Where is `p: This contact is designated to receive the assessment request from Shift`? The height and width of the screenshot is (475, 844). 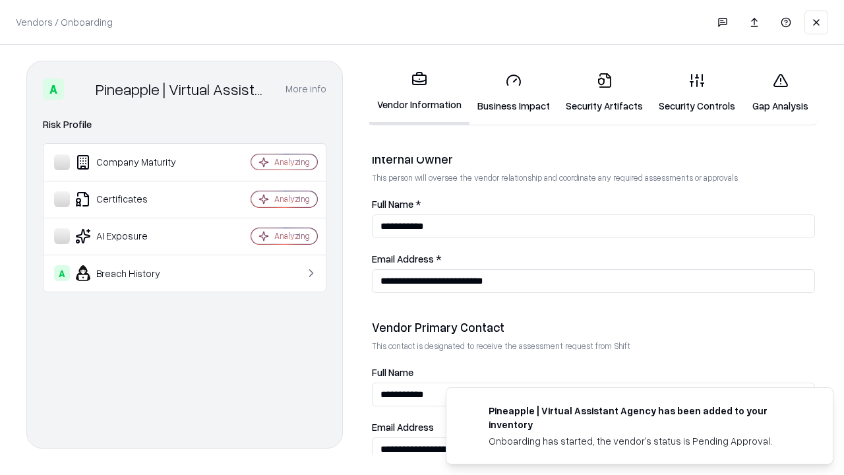
p: This contact is designated to receive the assessment request from Shift is located at coordinates (594, 346).